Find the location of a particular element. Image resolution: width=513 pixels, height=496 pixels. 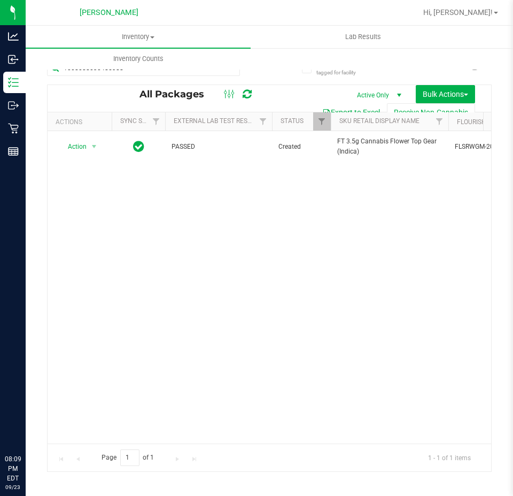

button: Export to Excel is located at coordinates (351, 112).